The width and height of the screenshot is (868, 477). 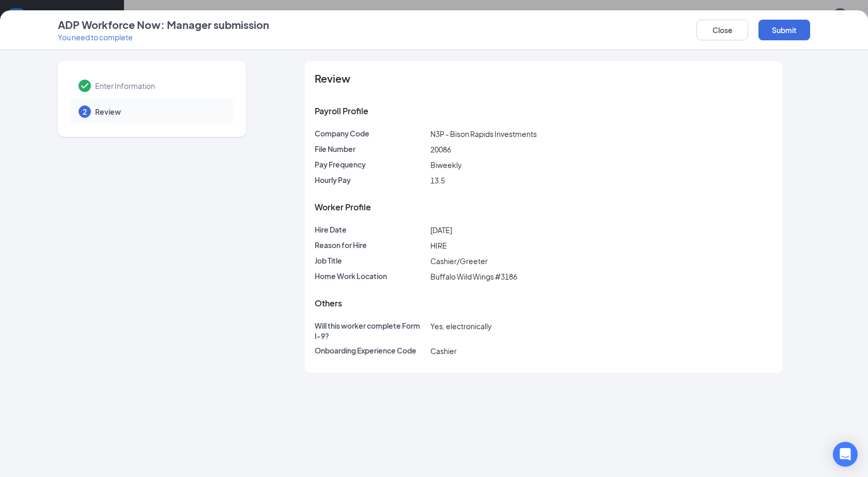 What do you see at coordinates (371, 245) in the screenshot?
I see `p: Reason for Hire` at bounding box center [371, 245].